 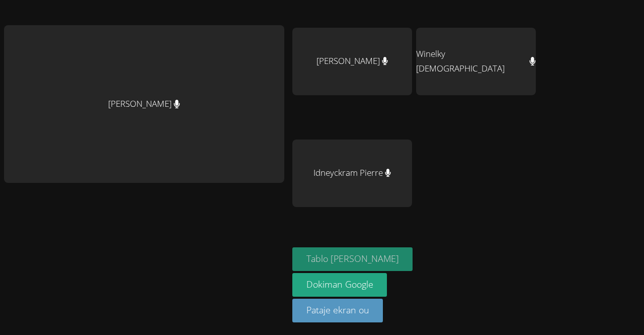 What do you see at coordinates (338, 310) in the screenshot?
I see `button: Pataje ekran ou` at bounding box center [338, 310].